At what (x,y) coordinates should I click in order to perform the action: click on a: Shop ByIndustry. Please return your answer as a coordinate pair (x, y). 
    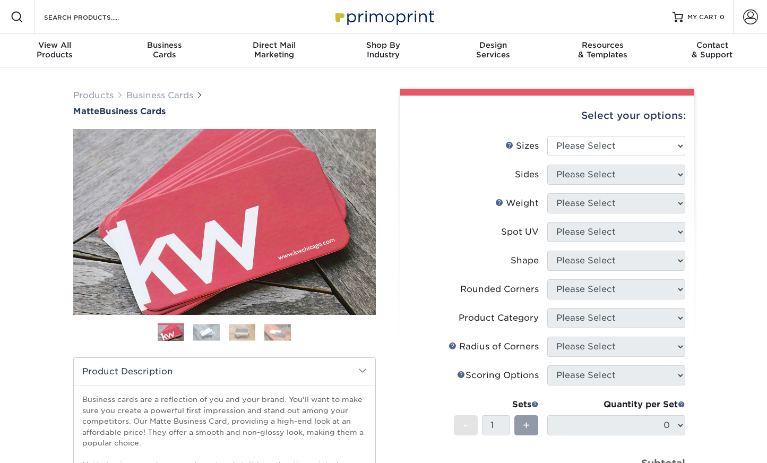
    Looking at the image, I should click on (383, 51).